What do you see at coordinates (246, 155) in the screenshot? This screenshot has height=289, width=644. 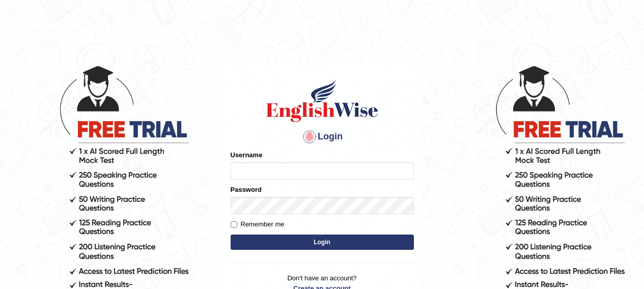 I see `label: Username` at bounding box center [246, 155].